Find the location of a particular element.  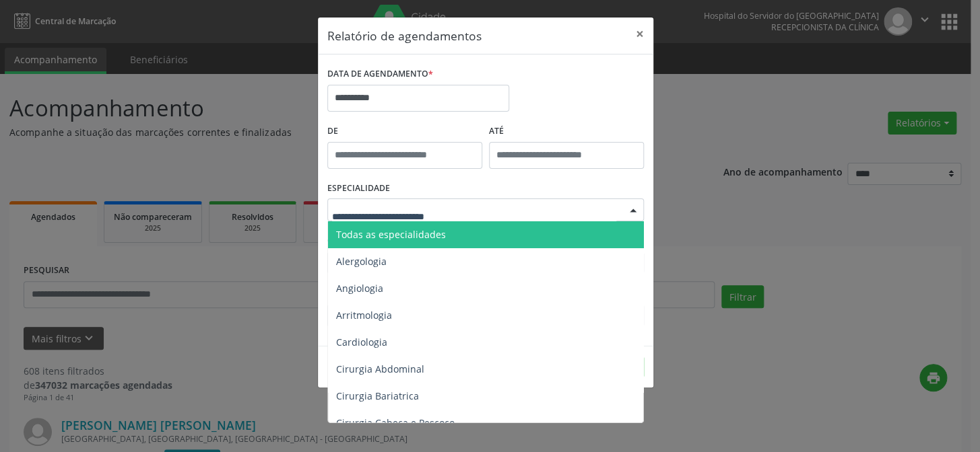

span: Todas as especialidades is located at coordinates (391, 234).